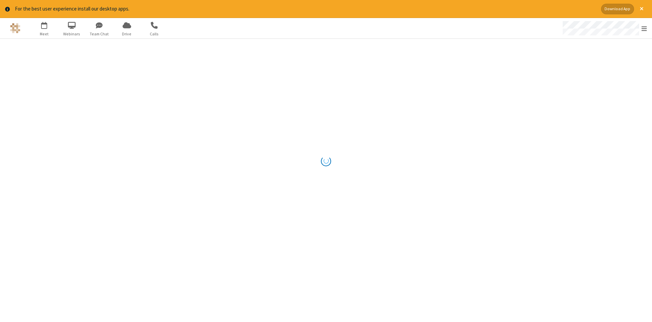  What do you see at coordinates (605, 28) in the screenshot?
I see `div: Open menu` at bounding box center [605, 28].